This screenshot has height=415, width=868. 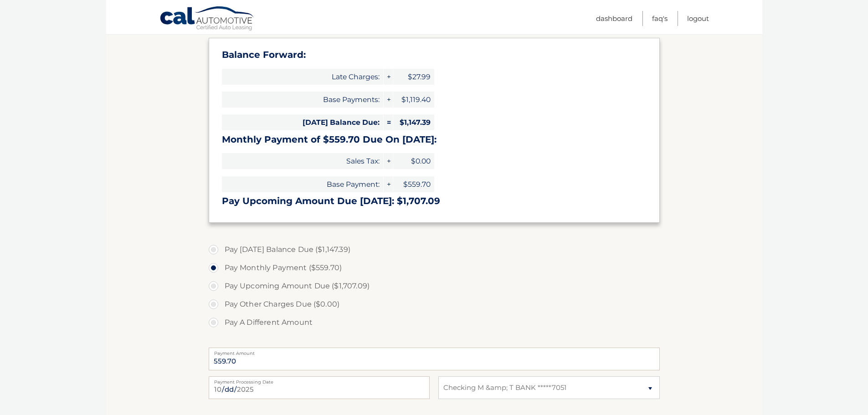 I want to click on input: Payment Amount, so click(x=434, y=359).